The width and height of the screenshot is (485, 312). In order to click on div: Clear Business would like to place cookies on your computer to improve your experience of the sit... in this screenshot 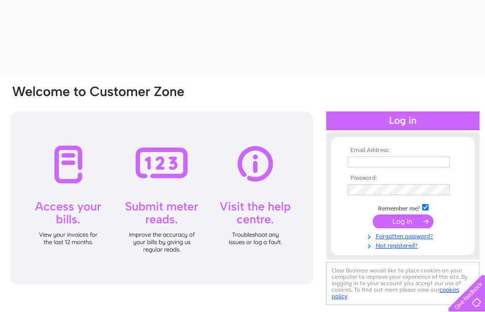, I will do `click(403, 283)`.